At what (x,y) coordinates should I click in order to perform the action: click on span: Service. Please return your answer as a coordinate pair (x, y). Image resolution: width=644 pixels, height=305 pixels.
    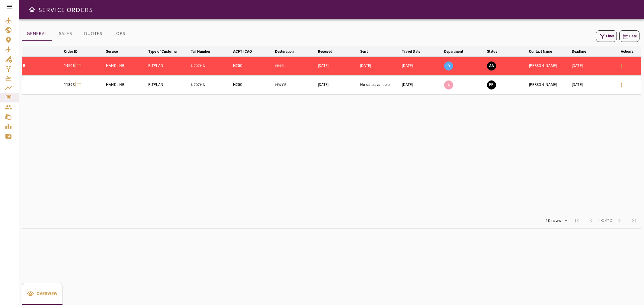
    Looking at the image, I should click on (116, 51).